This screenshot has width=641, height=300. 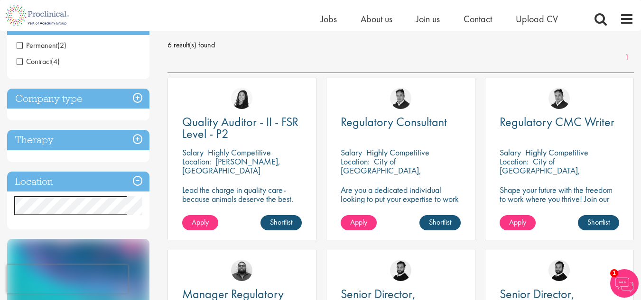 I want to click on span: 6 result(s) found, so click(x=401, y=45).